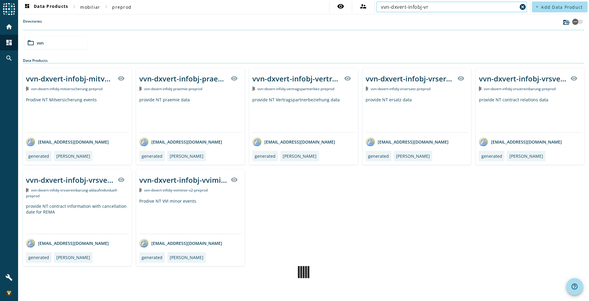 This screenshot has height=301, width=589. Describe the element at coordinates (9, 9) in the screenshot. I see `img: spoud-logo.svg` at that location.